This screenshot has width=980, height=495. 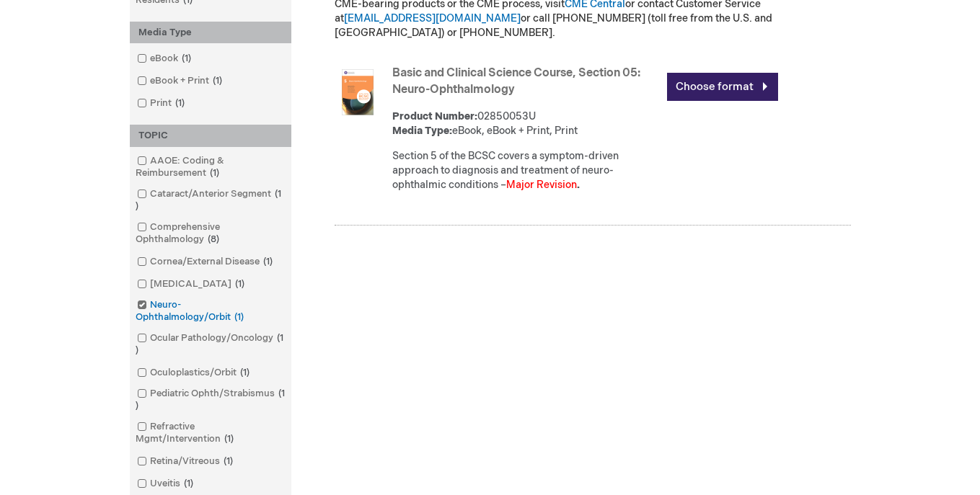 What do you see at coordinates (194, 372) in the screenshot?
I see `a: Oculoplastics/Orbit1` at bounding box center [194, 372].